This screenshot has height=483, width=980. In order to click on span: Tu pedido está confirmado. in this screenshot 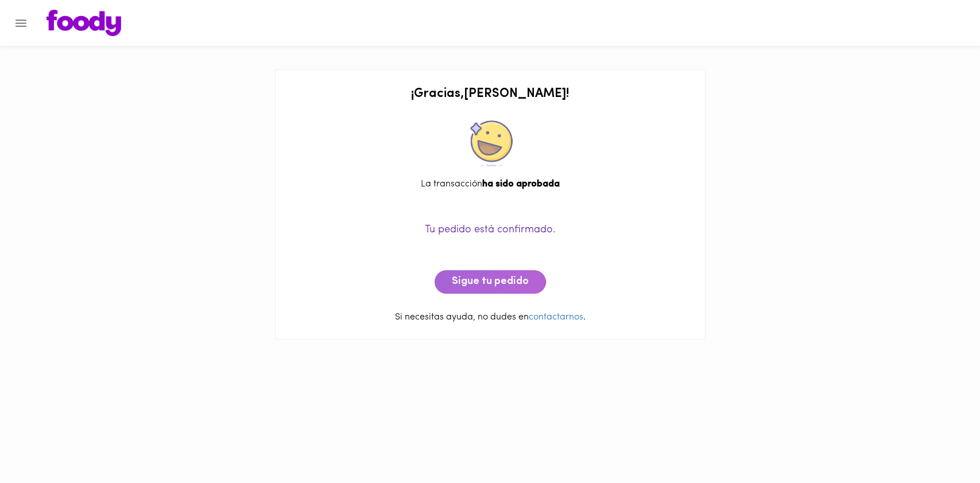, I will do `click(490, 230)`.